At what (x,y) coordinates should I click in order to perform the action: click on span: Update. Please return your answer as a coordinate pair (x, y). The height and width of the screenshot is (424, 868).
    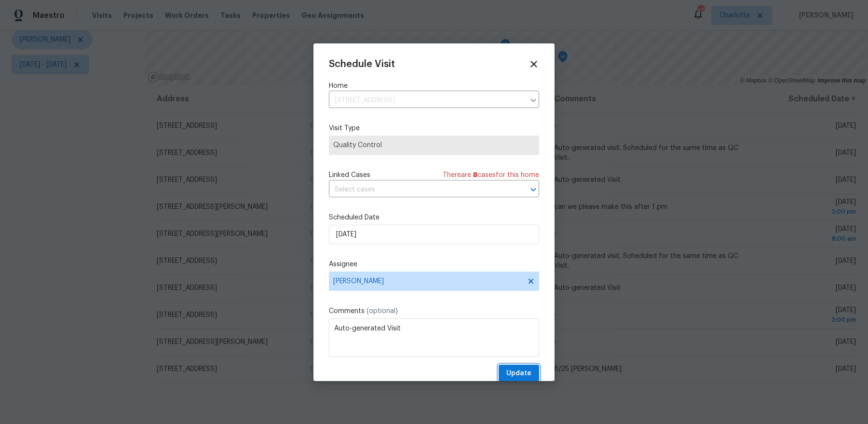
    Looking at the image, I should click on (519, 373).